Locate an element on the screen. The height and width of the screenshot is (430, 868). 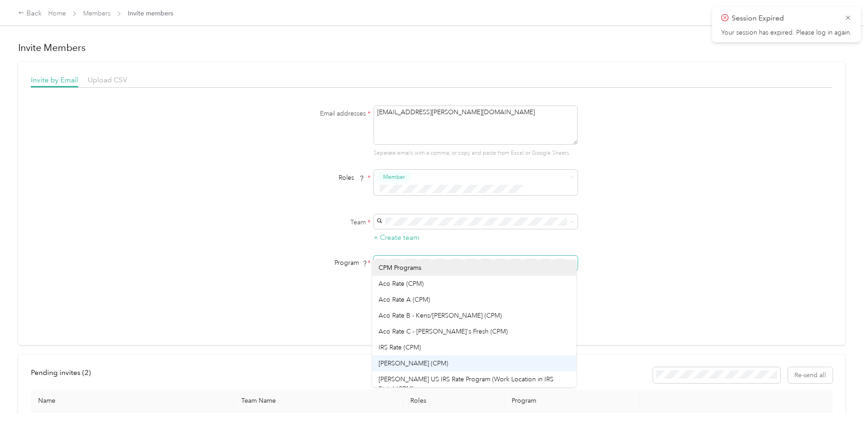
div: left-menu is located at coordinates (64, 375).